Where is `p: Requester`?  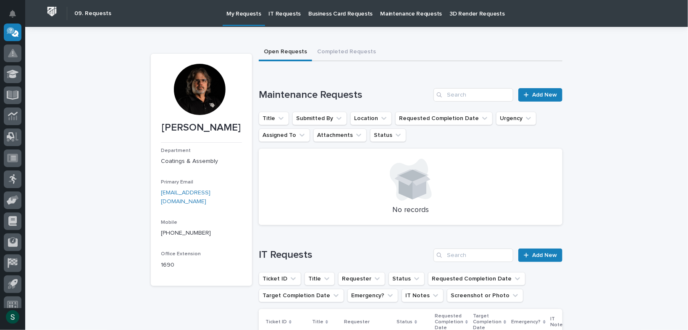 p: Requester is located at coordinates (356, 322).